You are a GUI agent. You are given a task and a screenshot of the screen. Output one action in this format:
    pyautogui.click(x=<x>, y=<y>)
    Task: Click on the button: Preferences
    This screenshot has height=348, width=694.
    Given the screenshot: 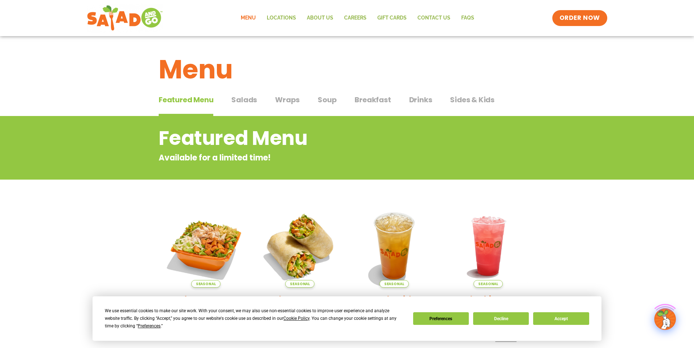 What is the action you would take?
    pyautogui.click(x=441, y=318)
    